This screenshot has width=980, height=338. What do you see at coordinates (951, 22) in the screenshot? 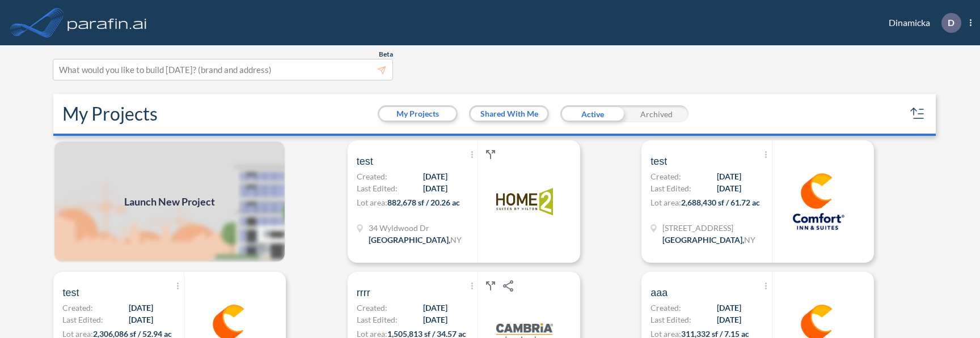
I see `p: D` at bounding box center [951, 22].